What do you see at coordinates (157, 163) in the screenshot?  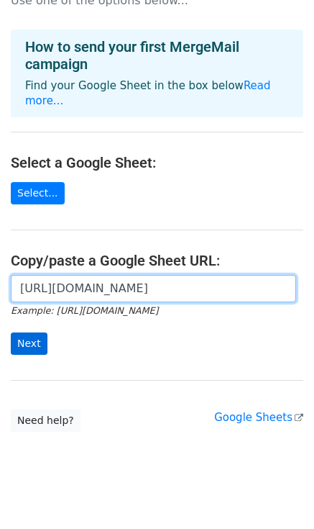 I see `h4: Select a Google Sheet:` at bounding box center [157, 163].